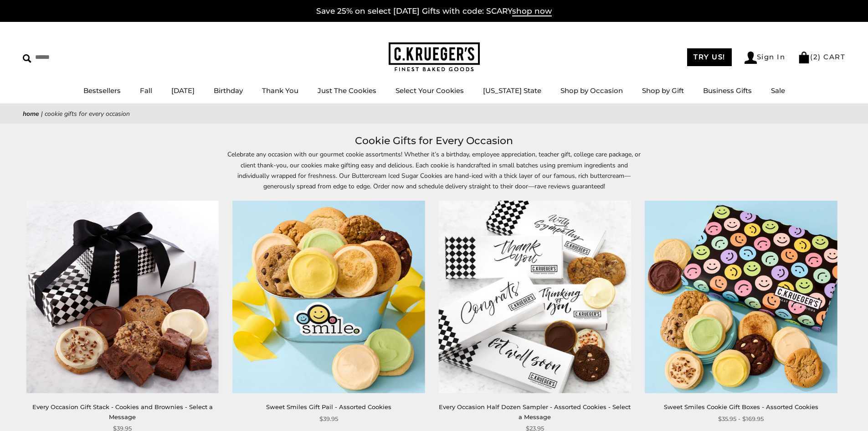  What do you see at coordinates (741, 419) in the screenshot?
I see `span: $35.95 - $169.95` at bounding box center [741, 419].